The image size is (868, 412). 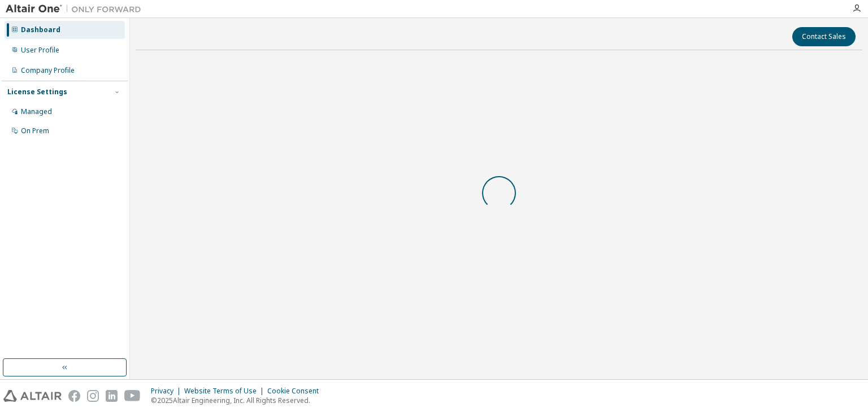 I want to click on img: linkedin.svg, so click(x=111, y=396).